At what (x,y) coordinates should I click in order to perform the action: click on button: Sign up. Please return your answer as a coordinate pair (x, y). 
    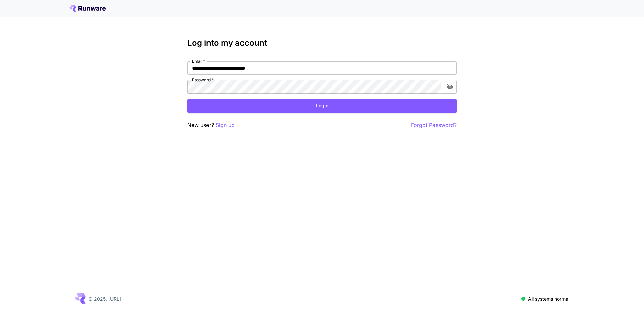
    Looking at the image, I should click on (225, 125).